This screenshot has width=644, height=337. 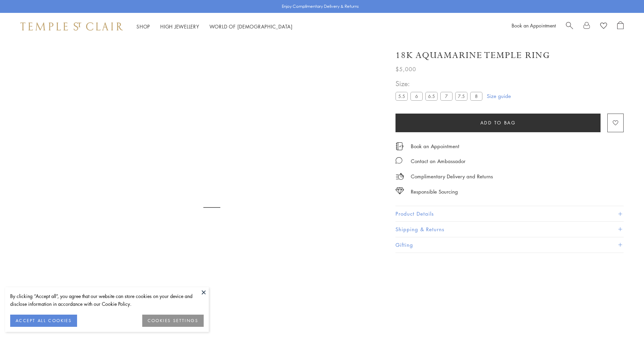 What do you see at coordinates (406, 69) in the screenshot?
I see `span: $5,000` at bounding box center [406, 69].